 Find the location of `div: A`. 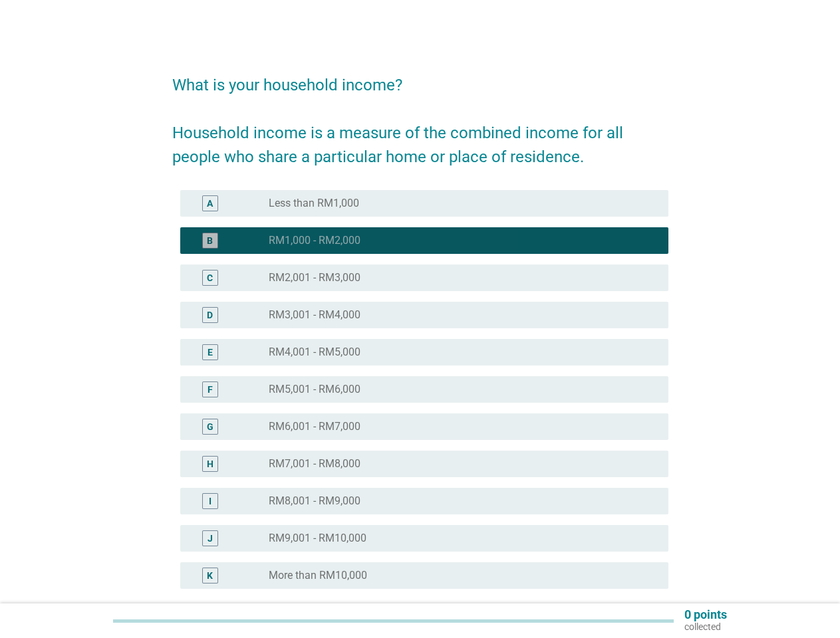

div: A is located at coordinates (210, 203).